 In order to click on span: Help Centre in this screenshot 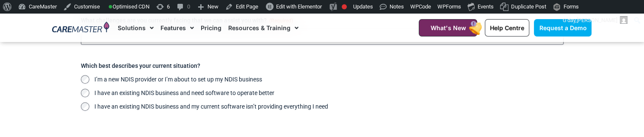, I will do `click(507, 27)`.